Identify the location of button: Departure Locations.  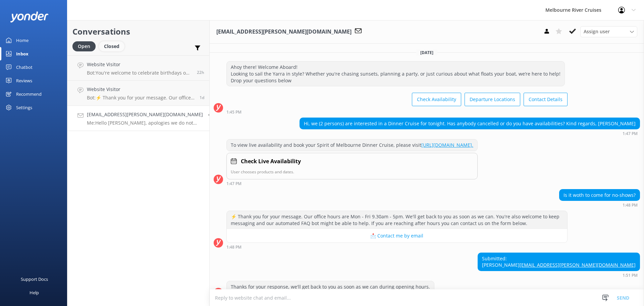
(493, 99).